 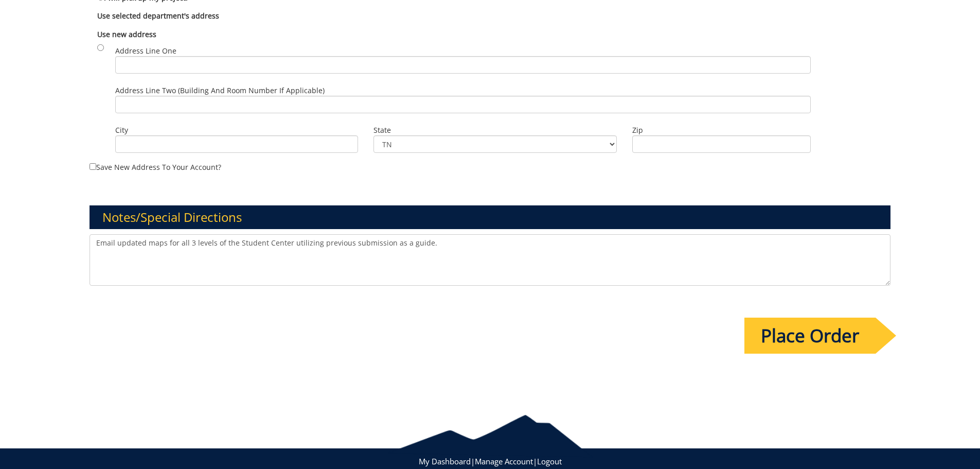 What do you see at coordinates (92, 166) in the screenshot?
I see `input: Save new address to your account?` at bounding box center [92, 166].